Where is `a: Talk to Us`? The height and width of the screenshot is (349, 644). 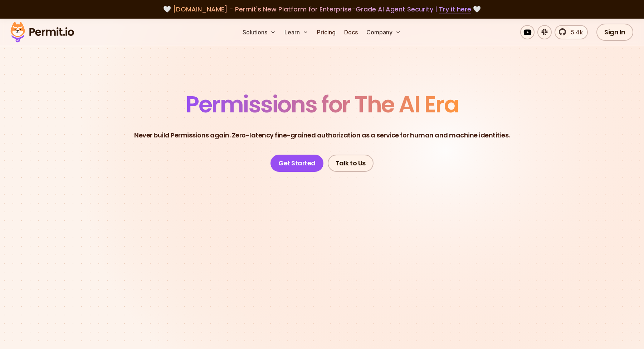
a: Talk to Us is located at coordinates (351, 163).